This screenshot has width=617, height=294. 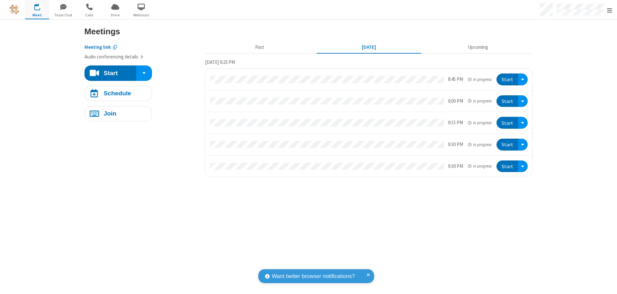 I want to click on h4: Start, so click(x=111, y=73).